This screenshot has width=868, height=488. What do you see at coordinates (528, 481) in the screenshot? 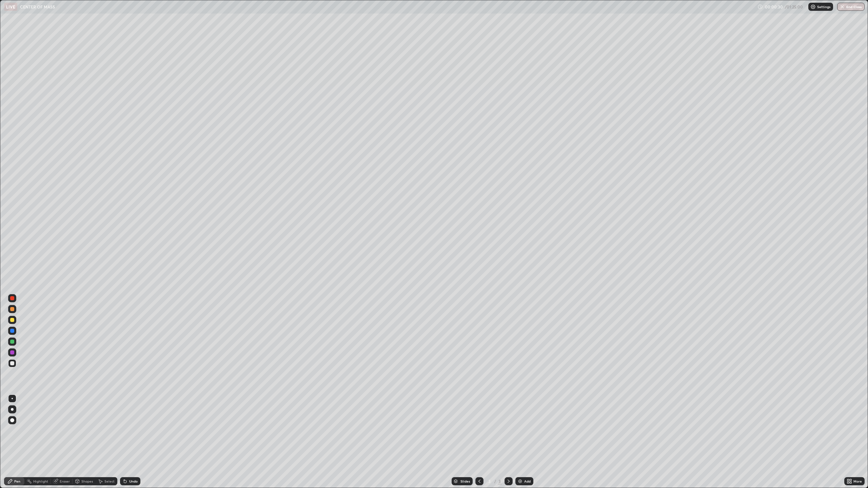
I see `div: Add` at bounding box center [528, 481].